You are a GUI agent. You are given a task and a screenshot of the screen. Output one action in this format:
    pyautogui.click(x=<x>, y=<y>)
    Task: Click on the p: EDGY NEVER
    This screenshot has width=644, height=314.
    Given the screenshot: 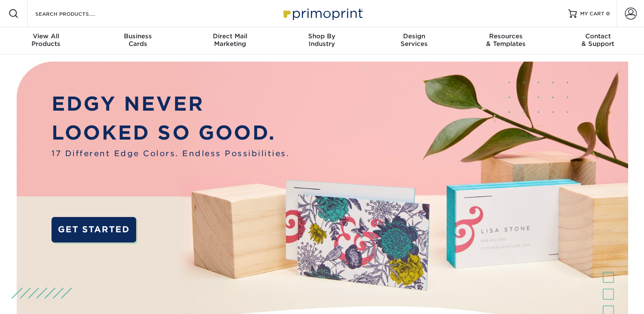 What is the action you would take?
    pyautogui.click(x=170, y=104)
    